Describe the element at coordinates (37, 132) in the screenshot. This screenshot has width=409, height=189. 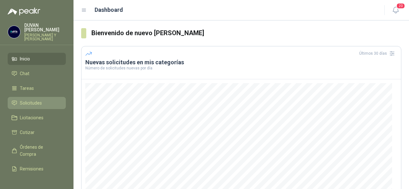
I see `a: Cotizar` at that location.